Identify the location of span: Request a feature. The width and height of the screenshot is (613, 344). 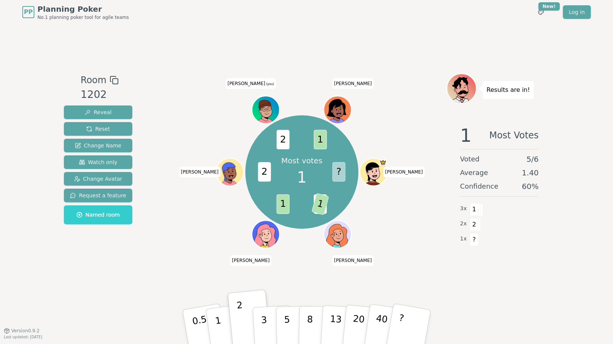
(98, 195).